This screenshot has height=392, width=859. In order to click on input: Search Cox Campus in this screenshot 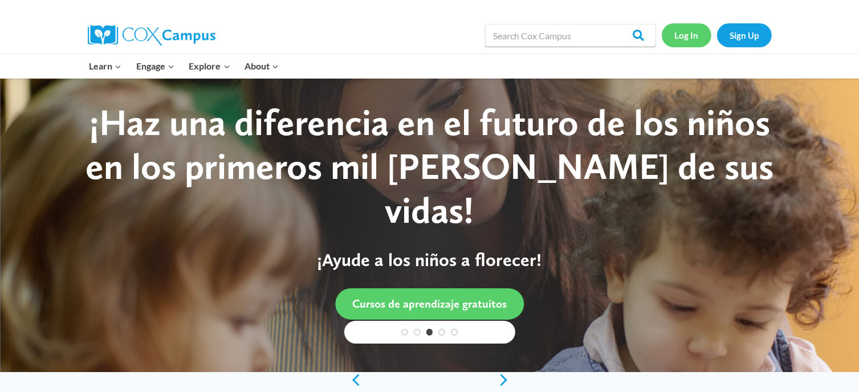, I will do `click(570, 35)`.